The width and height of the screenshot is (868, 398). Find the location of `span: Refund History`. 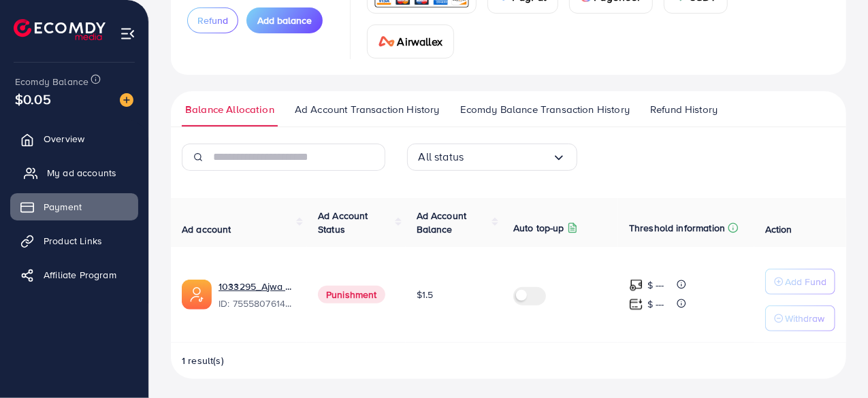

span: Refund History is located at coordinates (684, 110).